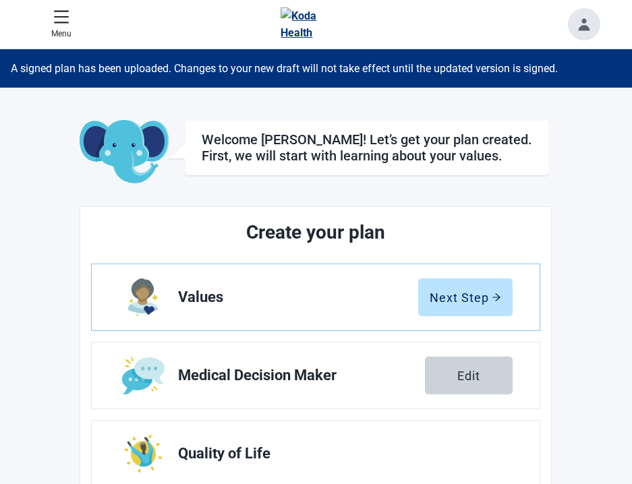 This screenshot has height=484, width=632. I want to click on span: Values, so click(298, 297).